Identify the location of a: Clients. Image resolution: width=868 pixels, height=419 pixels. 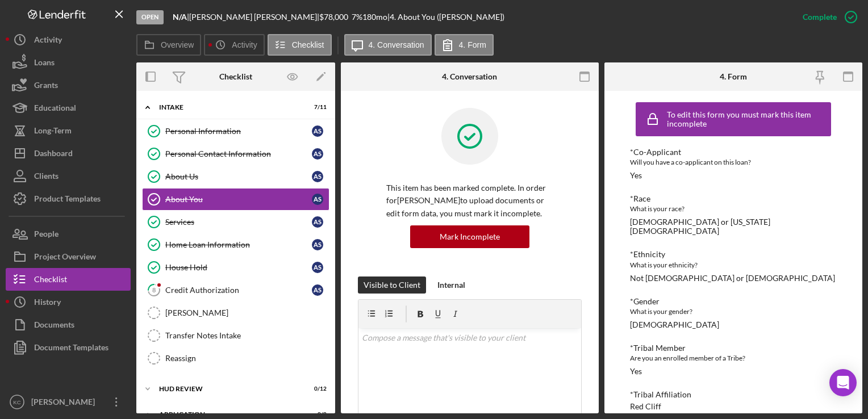
(68, 176).